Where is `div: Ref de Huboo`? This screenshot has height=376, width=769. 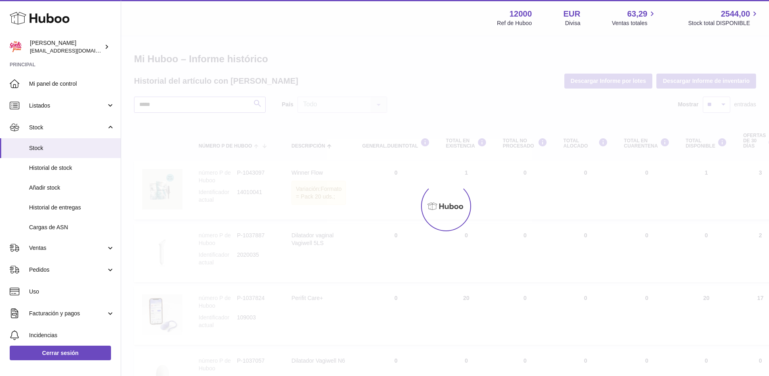 div: Ref de Huboo is located at coordinates (514, 23).